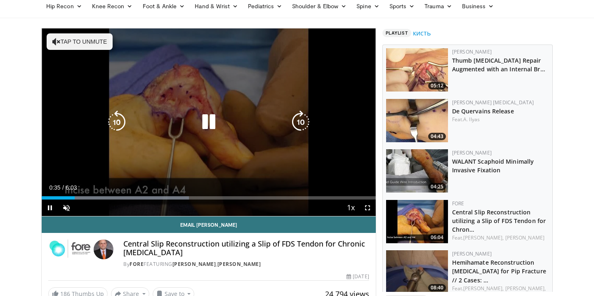  What do you see at coordinates (417, 221) in the screenshot?
I see `a: 06:04` at bounding box center [417, 221].